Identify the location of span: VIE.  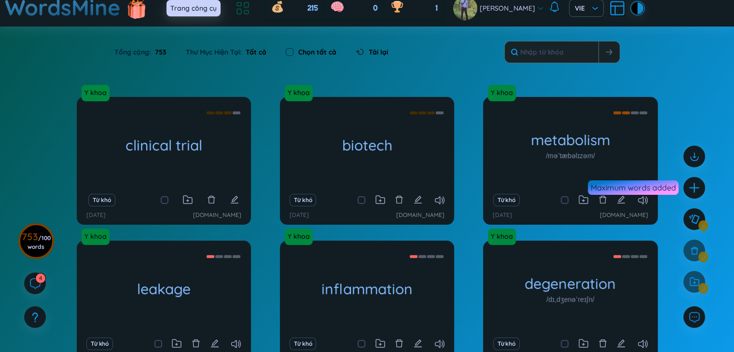
(587, 8).